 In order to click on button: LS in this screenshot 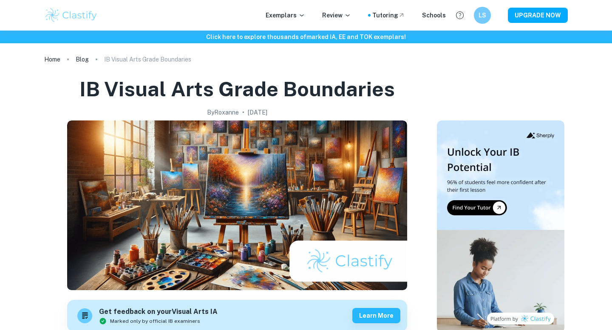, I will do `click(482, 15)`.